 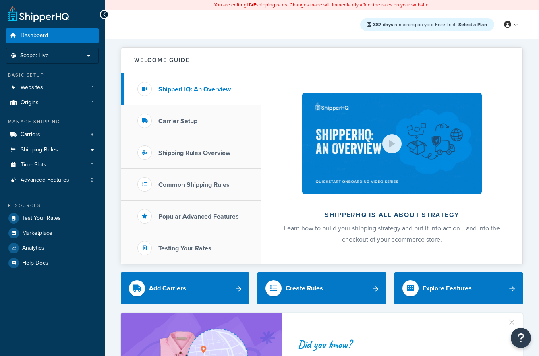 What do you see at coordinates (414, 25) in the screenshot?
I see `span: remaining on your Free Trial` at bounding box center [414, 25].